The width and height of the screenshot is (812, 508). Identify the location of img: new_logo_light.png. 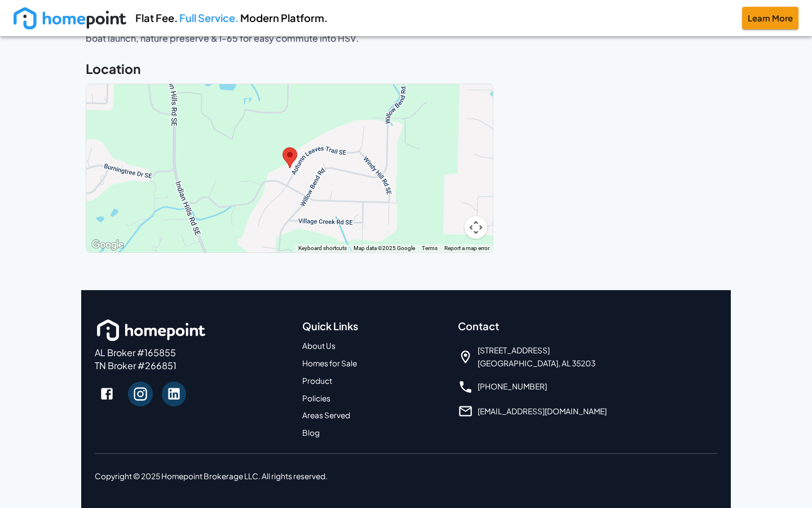
(70, 18).